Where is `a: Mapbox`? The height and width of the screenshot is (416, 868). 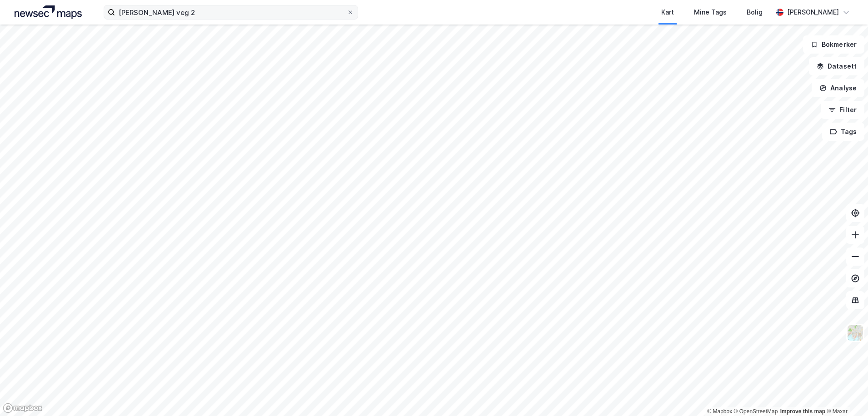
a: Mapbox is located at coordinates (719, 411).